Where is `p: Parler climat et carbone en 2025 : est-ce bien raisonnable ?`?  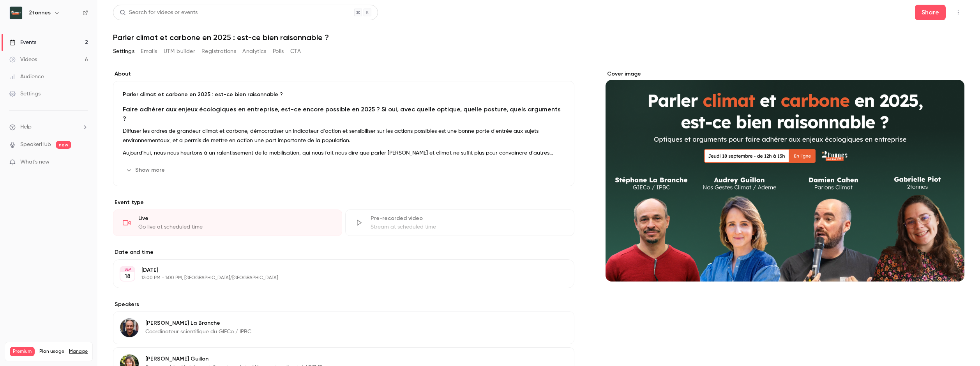 p: Parler climat et carbone en 2025 : est-ce bien raisonnable ? is located at coordinates (344, 95).